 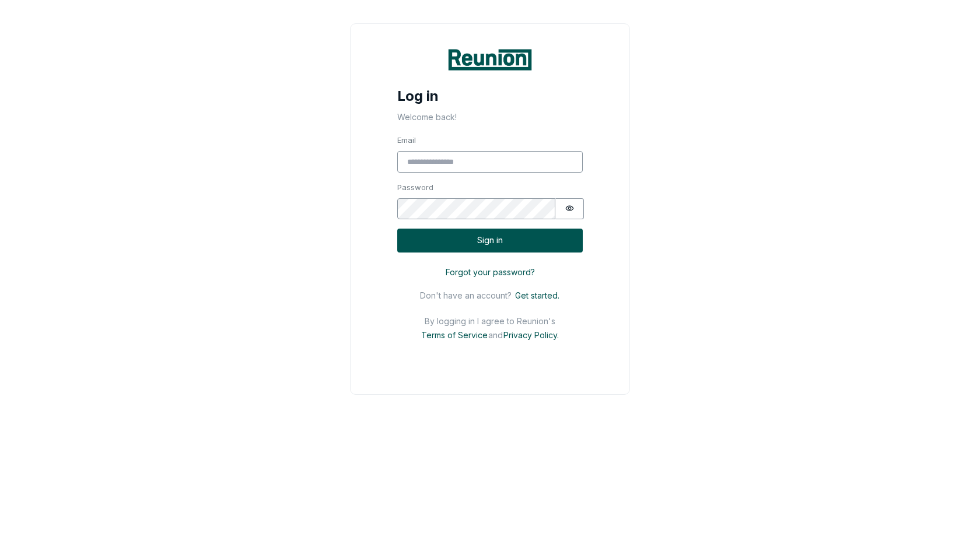 I want to click on button: Privacy Policy., so click(x=532, y=335).